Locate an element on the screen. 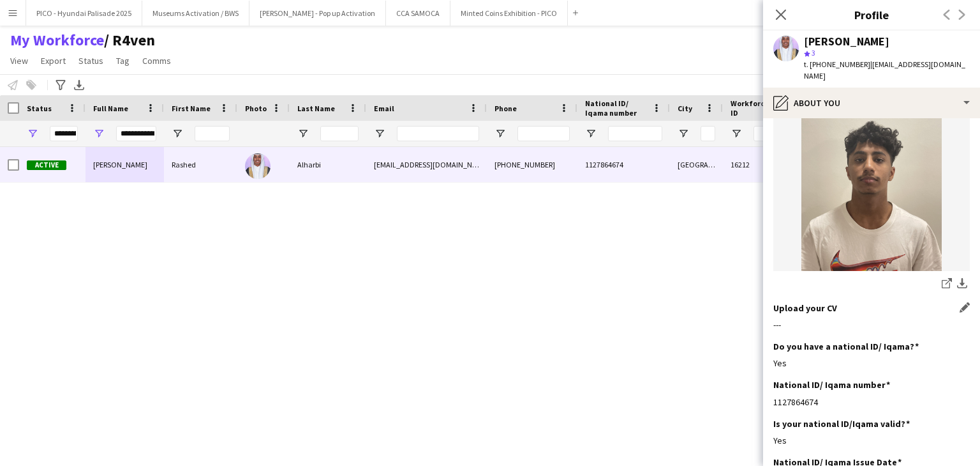  span: Workforce ID is located at coordinates (754, 107).